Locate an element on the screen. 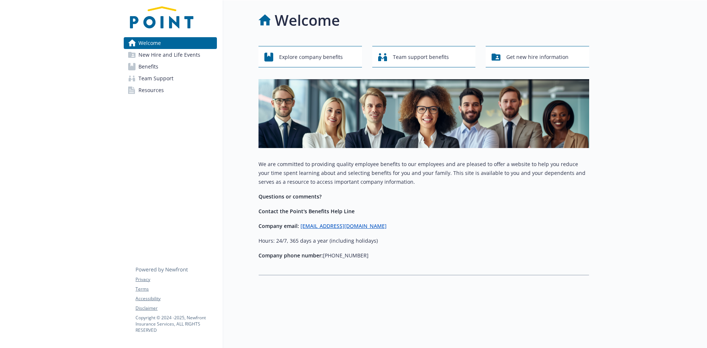  a: Terms is located at coordinates (176, 289).